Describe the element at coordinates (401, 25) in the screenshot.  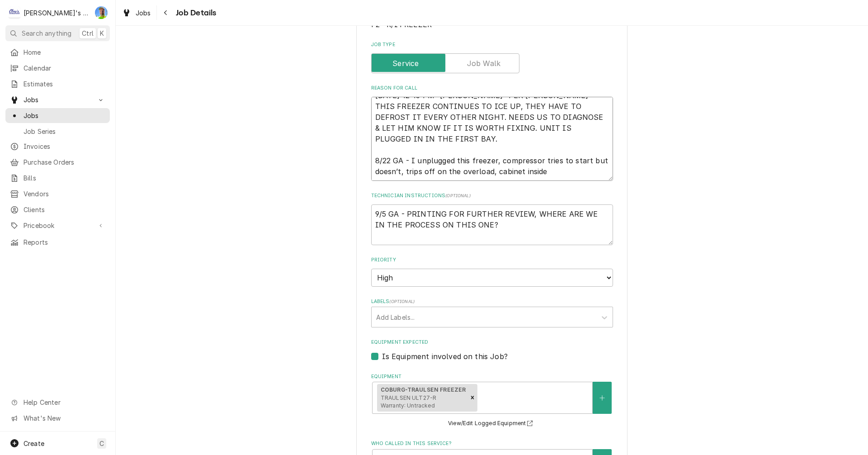
I see `span: P2 - R/I FREEZER` at that location.